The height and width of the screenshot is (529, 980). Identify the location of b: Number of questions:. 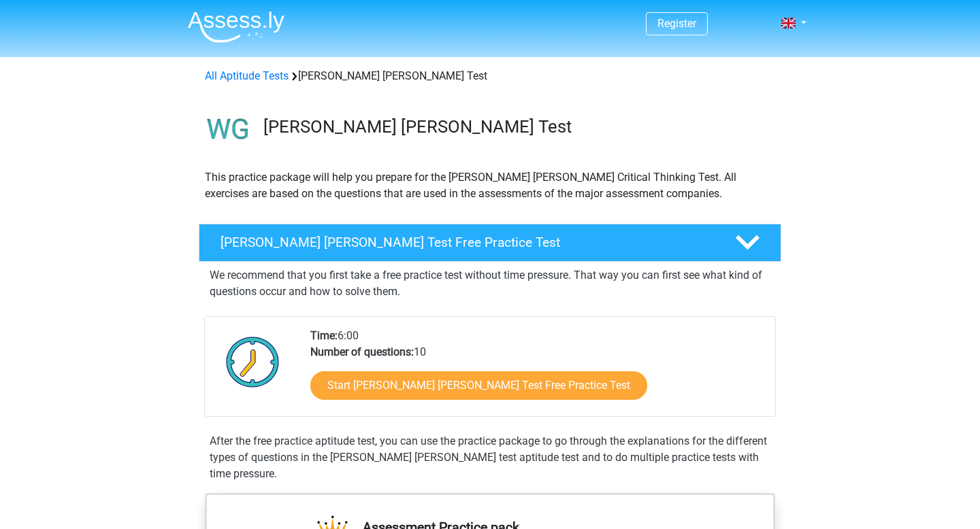
(362, 351).